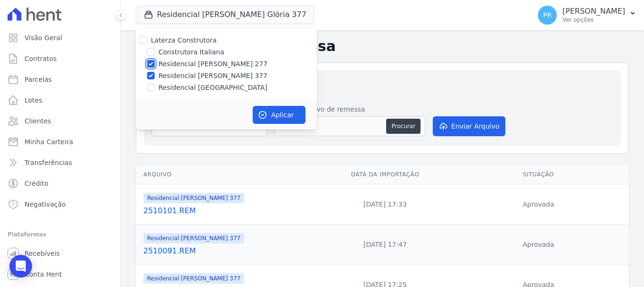  I want to click on a: Crédito, so click(60, 183).